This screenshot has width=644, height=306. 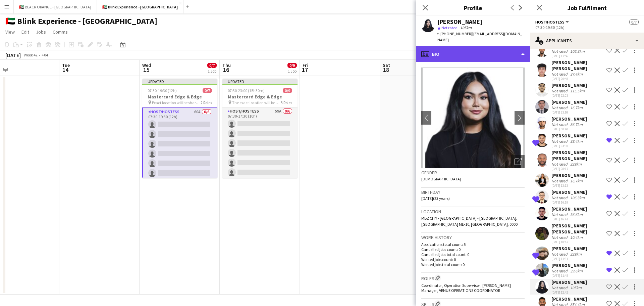 I want to click on a: Comms, so click(x=60, y=32).